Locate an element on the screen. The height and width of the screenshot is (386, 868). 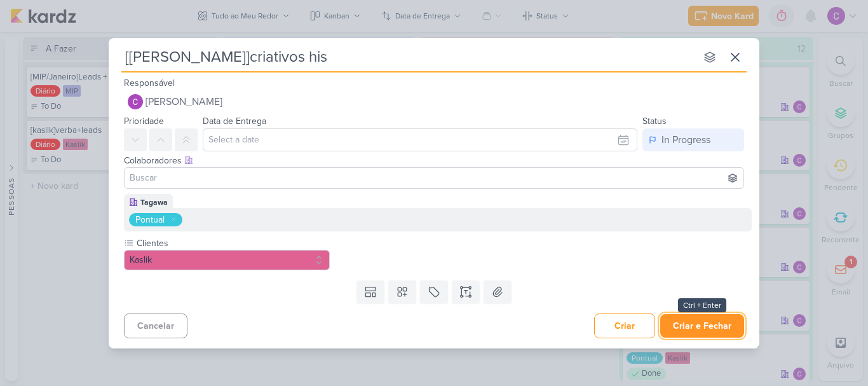
input: Buscar is located at coordinates (434, 178).